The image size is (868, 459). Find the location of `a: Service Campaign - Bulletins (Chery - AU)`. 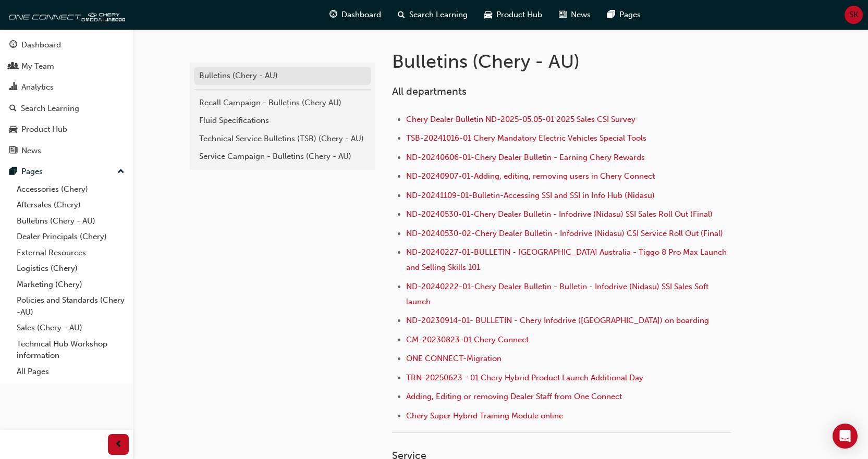

a: Service Campaign - Bulletins (Chery - AU) is located at coordinates (283, 157).